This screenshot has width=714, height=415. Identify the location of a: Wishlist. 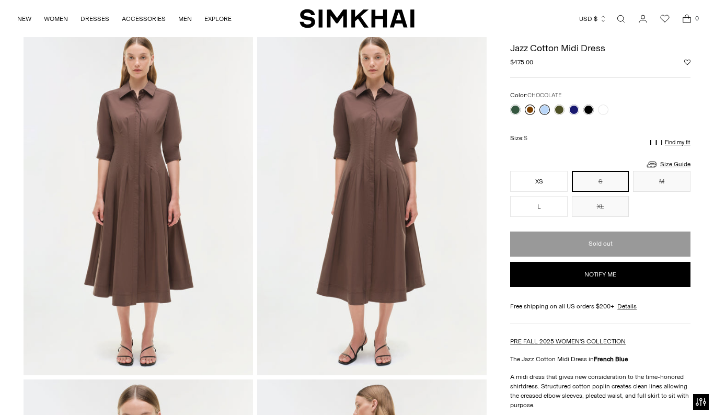
(665, 19).